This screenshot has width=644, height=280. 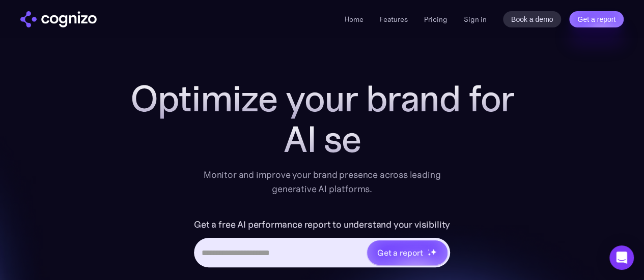 What do you see at coordinates (322, 140) in the screenshot?
I see `div: AI se` at bounding box center [322, 140].